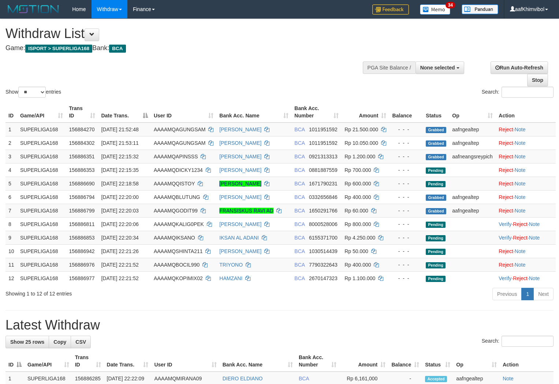 The width and height of the screenshot is (559, 384). Describe the element at coordinates (177, 197) in the screenshot. I see `span: AAAAMQBLUTUNG` at that location.